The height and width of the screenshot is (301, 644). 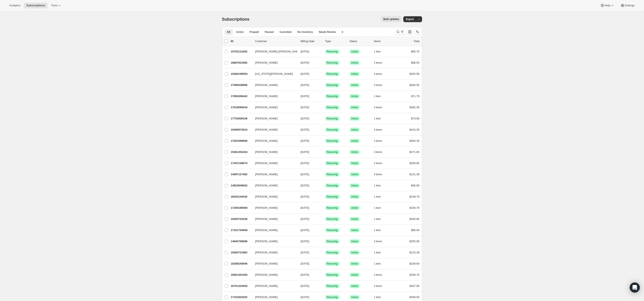 What do you see at coordinates (414, 163) in the screenshot?
I see `span: $206.65` at bounding box center [414, 163].